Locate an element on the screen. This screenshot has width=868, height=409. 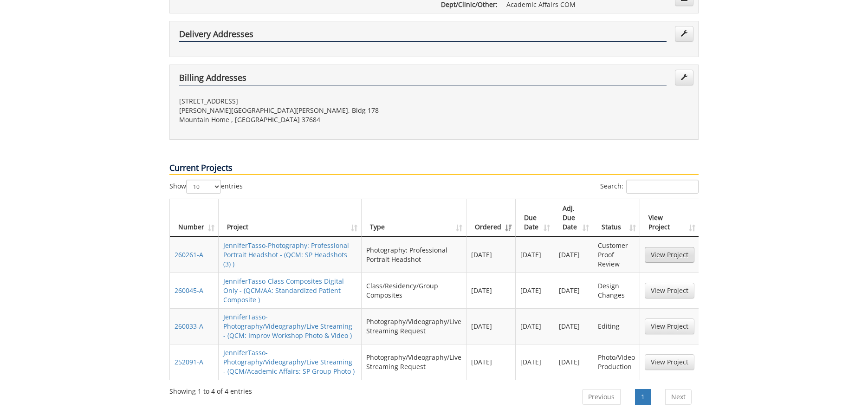
td: Class/Residency/Group Composites is located at coordinates (414, 290).